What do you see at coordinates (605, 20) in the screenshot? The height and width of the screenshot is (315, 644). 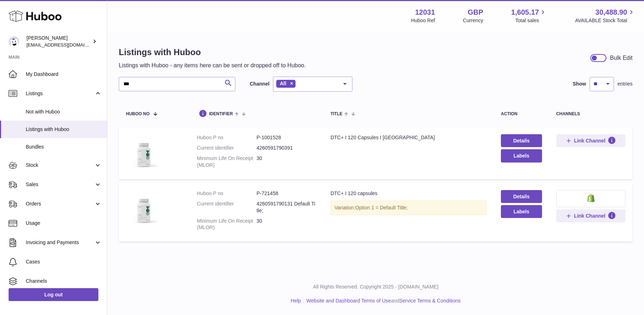 I see `span: AVAILABLE Stock Total` at bounding box center [605, 20].